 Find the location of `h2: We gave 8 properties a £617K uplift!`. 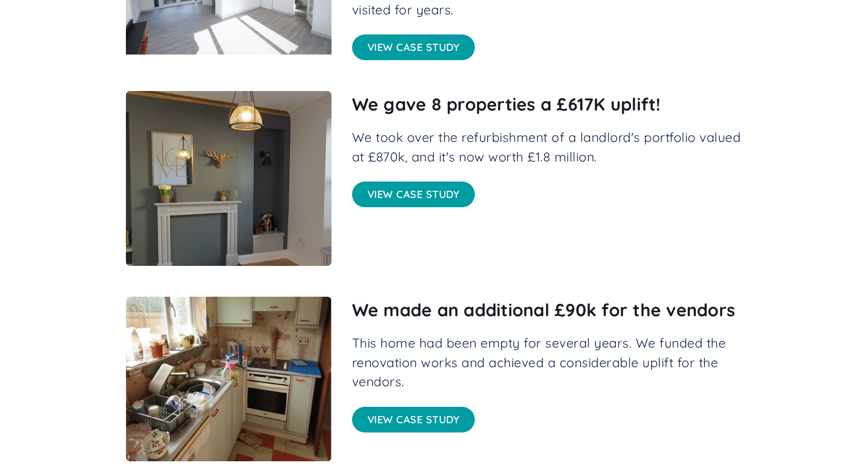

h2: We gave 8 properties a £617K uplift! is located at coordinates (547, 104).